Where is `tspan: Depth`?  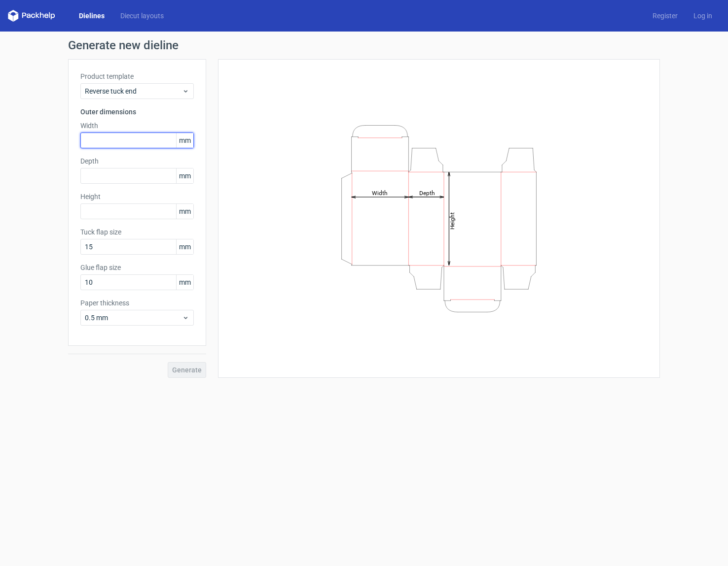
tspan: Depth is located at coordinates (427, 193).